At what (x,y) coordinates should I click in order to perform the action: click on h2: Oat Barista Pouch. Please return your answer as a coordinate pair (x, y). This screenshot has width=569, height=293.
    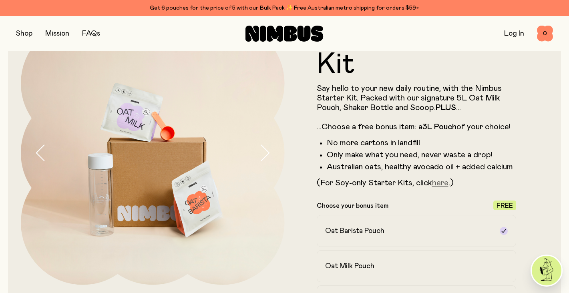
    Looking at the image, I should click on (355, 231).